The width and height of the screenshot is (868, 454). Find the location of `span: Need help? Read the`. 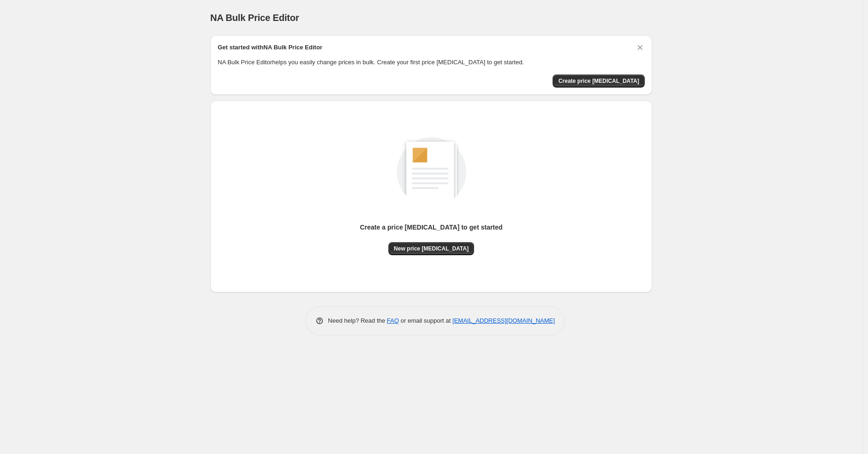

span: Need help? Read the is located at coordinates (357, 320).